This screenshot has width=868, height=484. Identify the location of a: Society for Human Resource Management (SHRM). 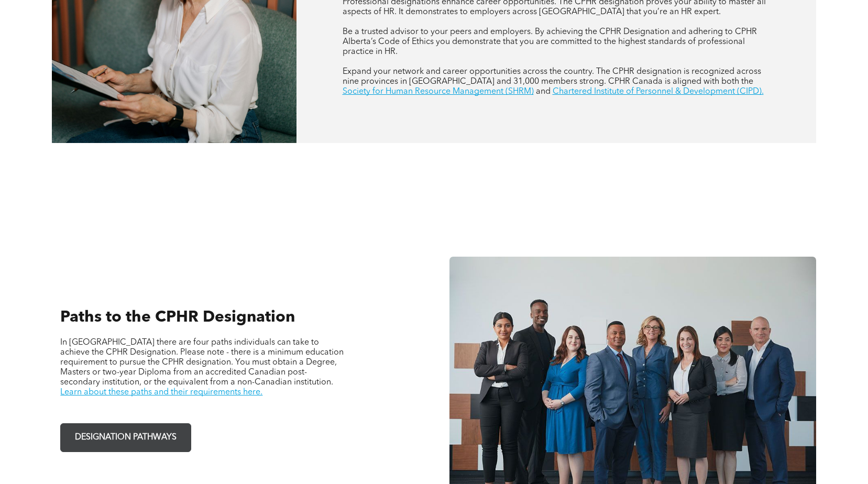
(438, 92).